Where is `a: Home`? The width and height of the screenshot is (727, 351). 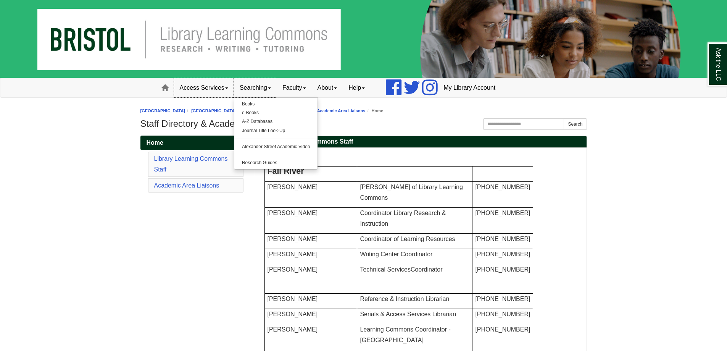
a: Home is located at coordinates (192, 143).